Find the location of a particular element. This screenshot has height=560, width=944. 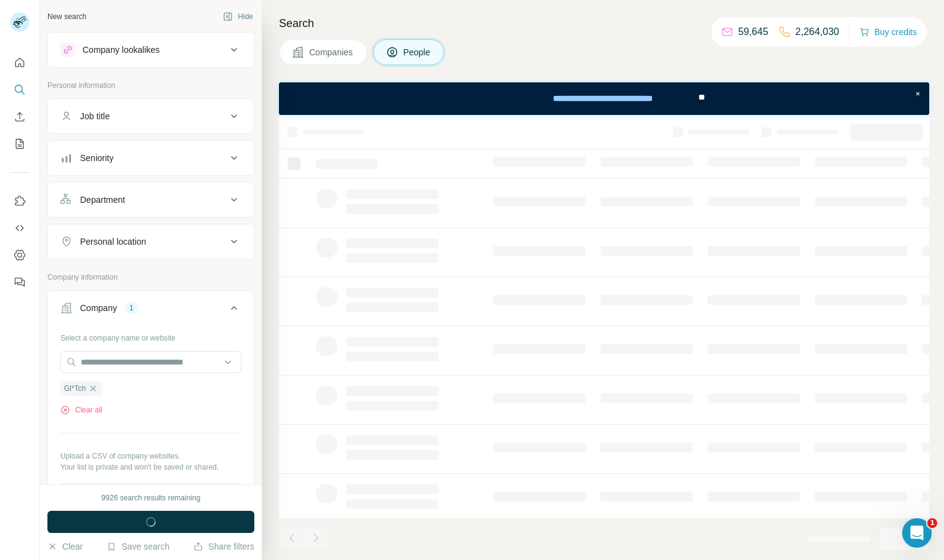

button: Share filters is located at coordinates (223, 547).